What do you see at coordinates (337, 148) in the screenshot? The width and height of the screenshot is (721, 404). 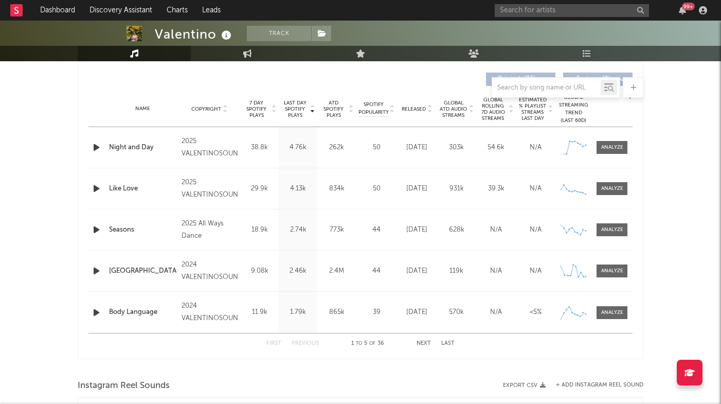 I see `div: 262k` at bounding box center [337, 148].